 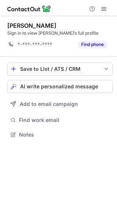 What do you see at coordinates (64, 135) in the screenshot?
I see `span: Notes` at bounding box center [64, 135].